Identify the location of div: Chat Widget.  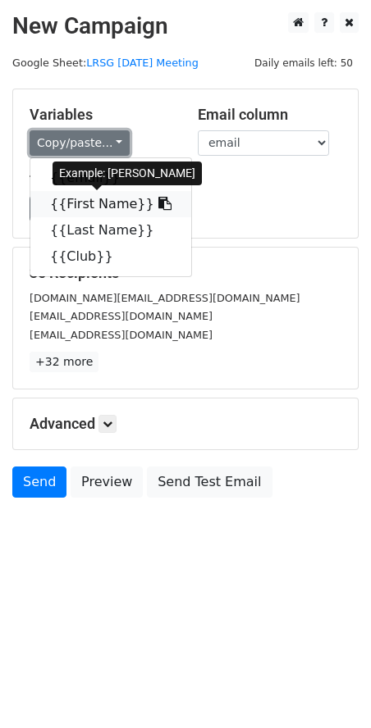
(330, 689).